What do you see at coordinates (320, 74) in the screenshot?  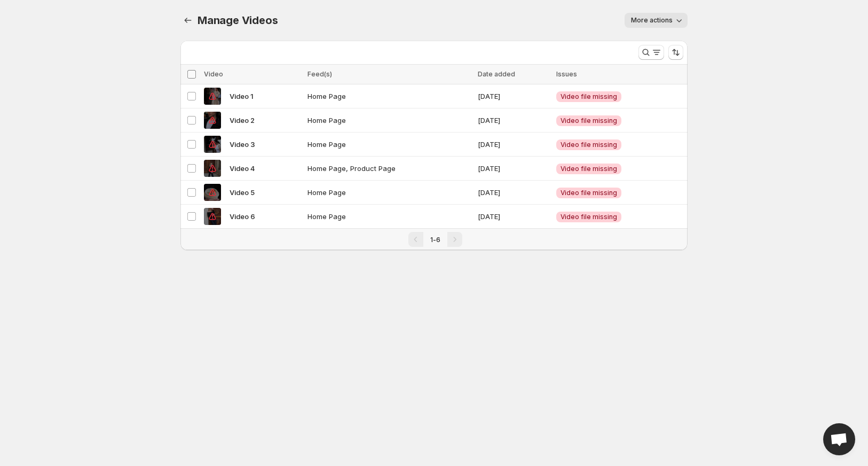 I see `span: Feed(s)` at bounding box center [320, 74].